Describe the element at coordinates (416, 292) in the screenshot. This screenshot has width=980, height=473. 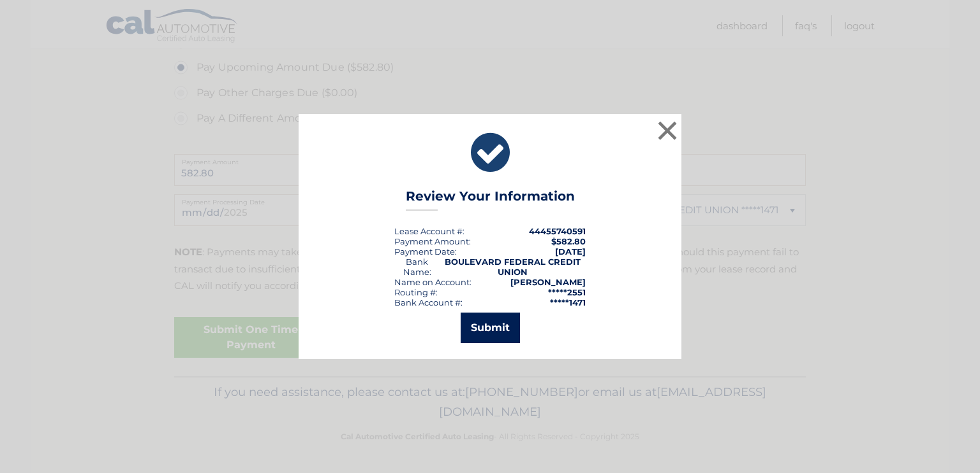
I see `div: Routing #:` at that location.